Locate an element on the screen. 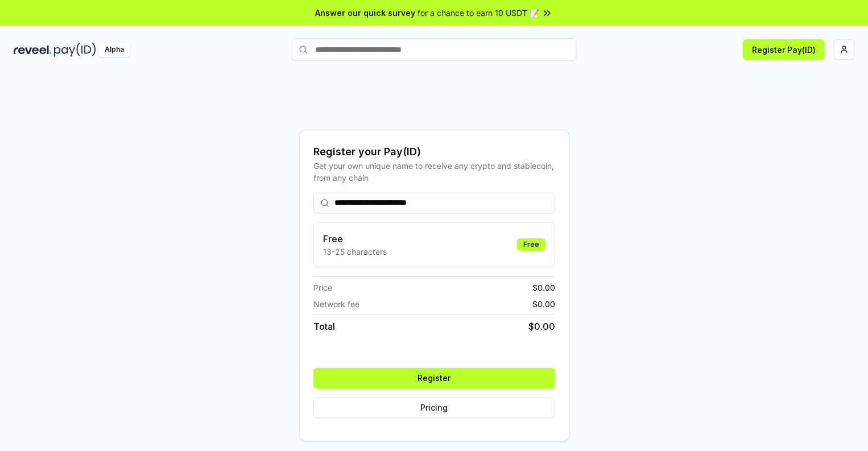  span: Network fee is located at coordinates (336, 304).